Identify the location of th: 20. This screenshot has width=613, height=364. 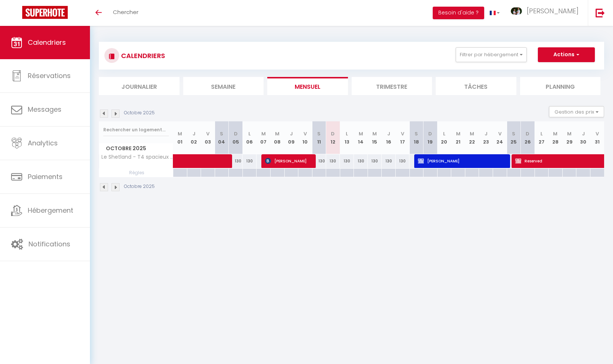
(444, 138).